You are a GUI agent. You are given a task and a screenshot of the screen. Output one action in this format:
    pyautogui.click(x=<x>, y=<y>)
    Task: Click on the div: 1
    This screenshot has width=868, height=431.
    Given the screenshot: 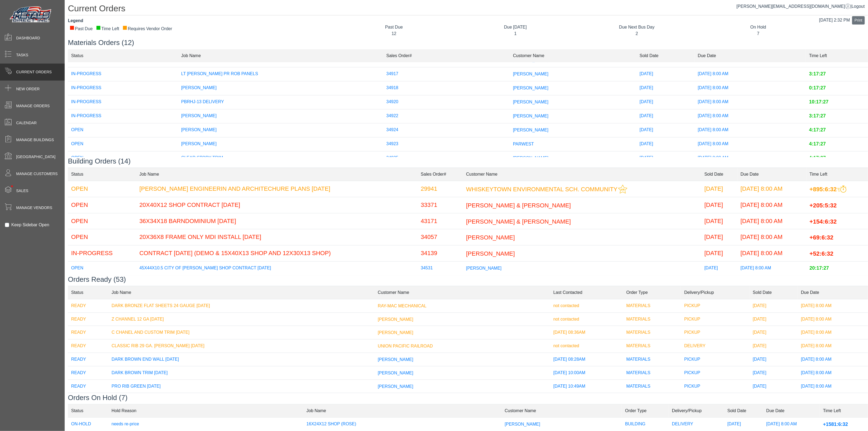 What is the action you would take?
    pyautogui.click(x=515, y=34)
    